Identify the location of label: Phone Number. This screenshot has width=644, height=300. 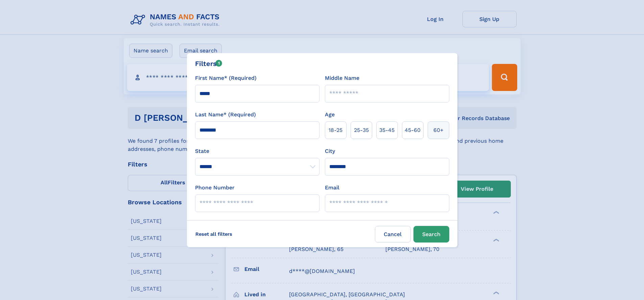
(215, 188).